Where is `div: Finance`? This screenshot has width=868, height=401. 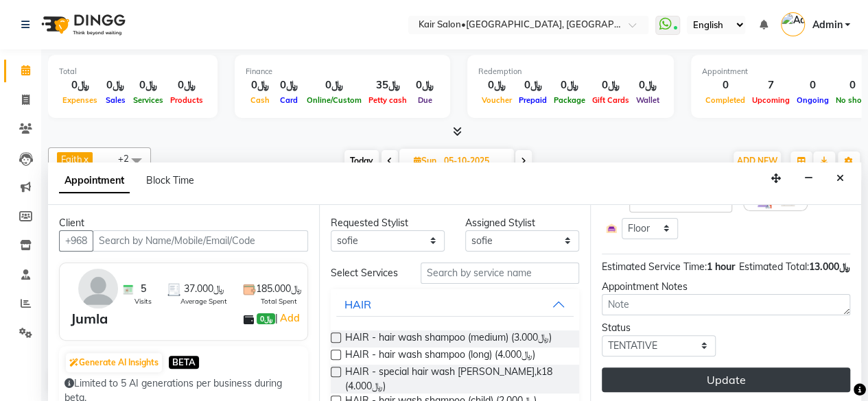 div: Finance is located at coordinates (342, 71).